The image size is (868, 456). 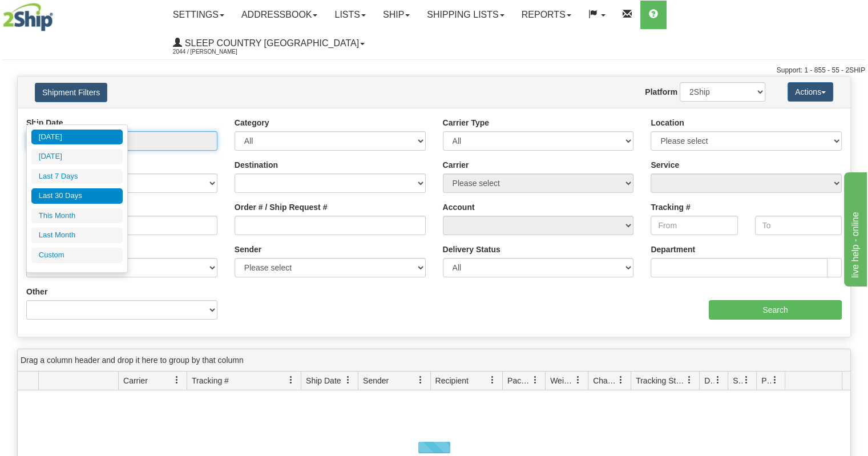 What do you see at coordinates (694, 225) in the screenshot?
I see `input: From` at bounding box center [694, 225].